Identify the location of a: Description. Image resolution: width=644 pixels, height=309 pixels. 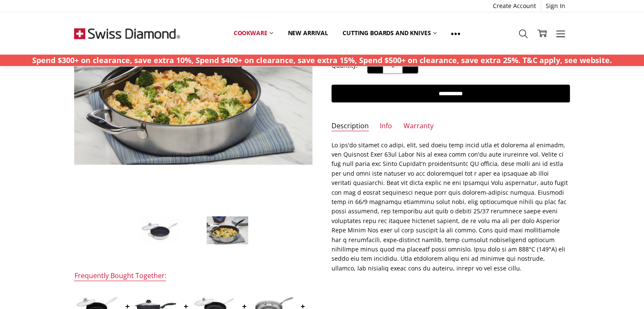
(350, 126).